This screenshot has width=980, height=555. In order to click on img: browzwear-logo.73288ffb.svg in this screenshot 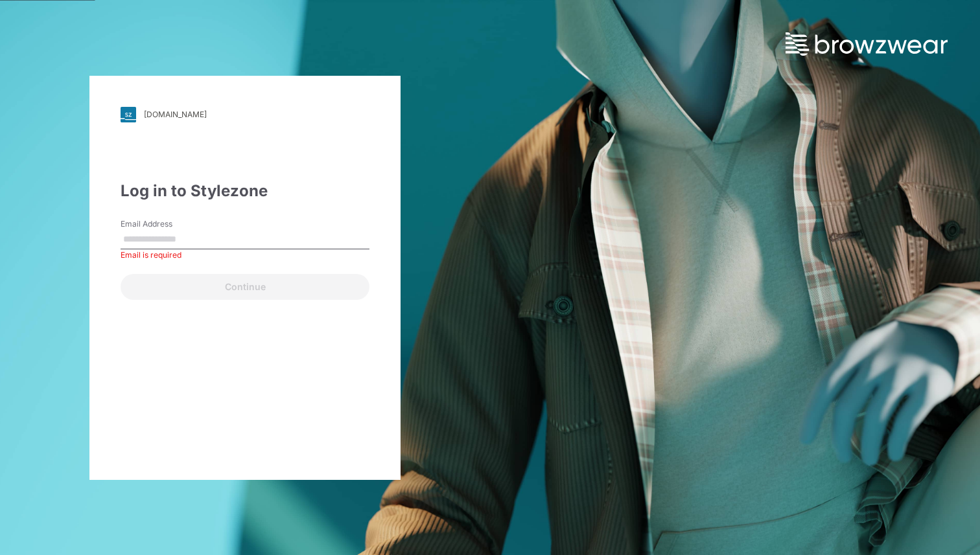, I will do `click(866, 44)`.